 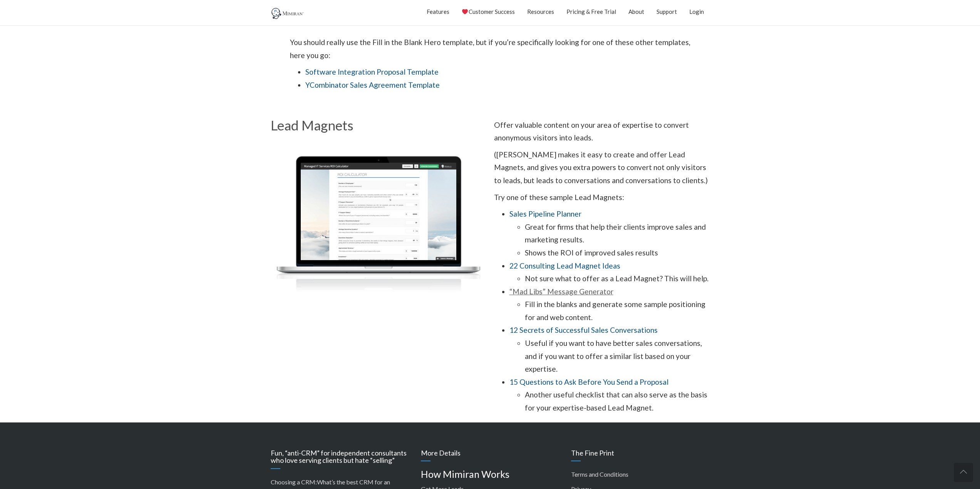 I want to click on a: Customer Success, so click(x=488, y=12).